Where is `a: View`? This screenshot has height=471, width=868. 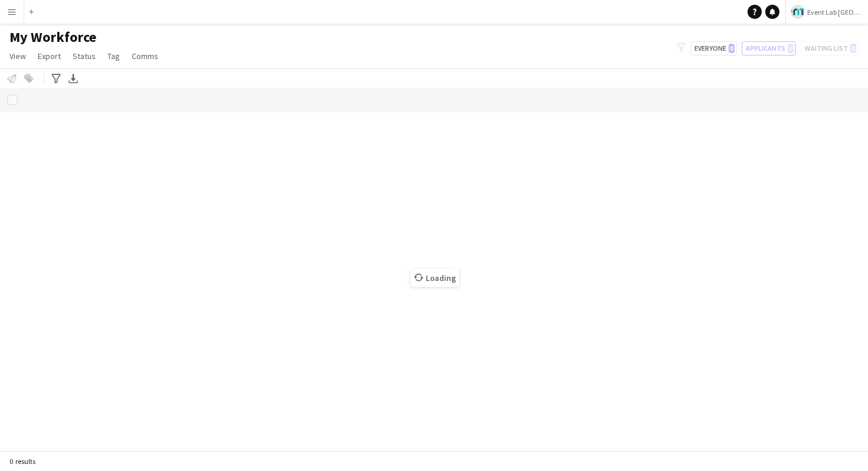 a: View is located at coordinates (18, 56).